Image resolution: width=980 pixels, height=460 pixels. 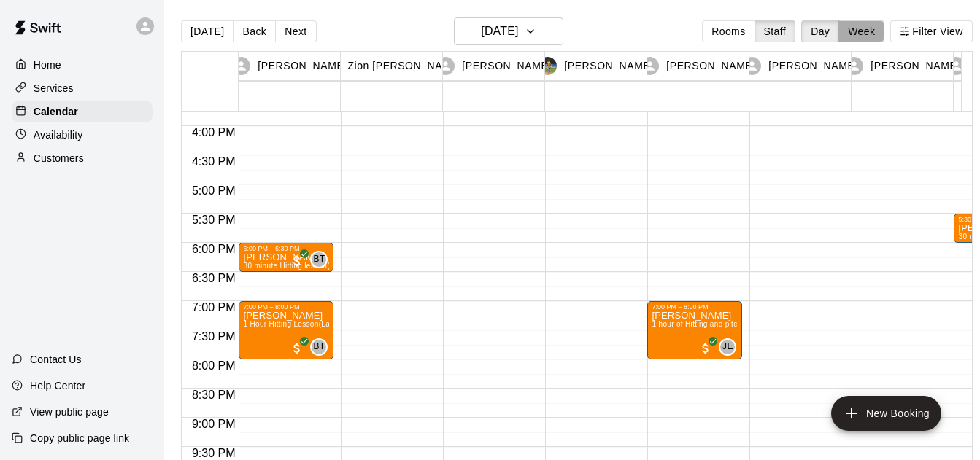 I want to click on p: Services, so click(x=53, y=88).